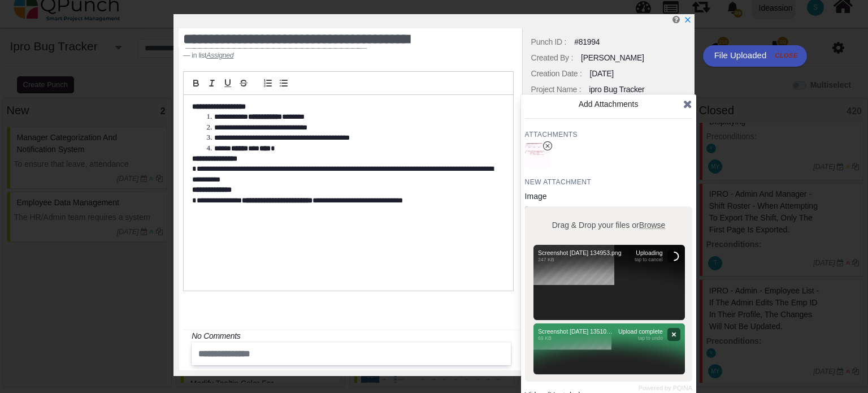  What do you see at coordinates (538, 156) in the screenshot?
I see `img: avatar` at bounding box center [538, 156].